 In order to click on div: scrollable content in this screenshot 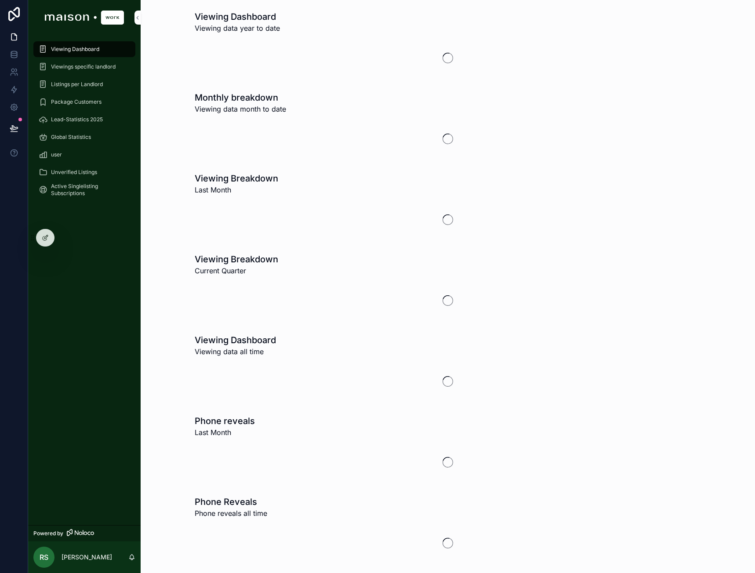, I will do `click(84, 122)`.